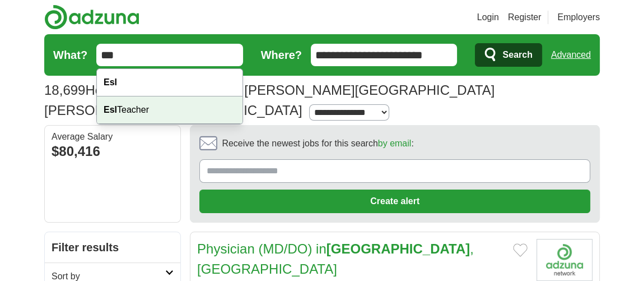 The width and height of the screenshot is (644, 281). What do you see at coordinates (521, 250) in the screenshot?
I see `button: Add to favorite jobs` at bounding box center [521, 250].